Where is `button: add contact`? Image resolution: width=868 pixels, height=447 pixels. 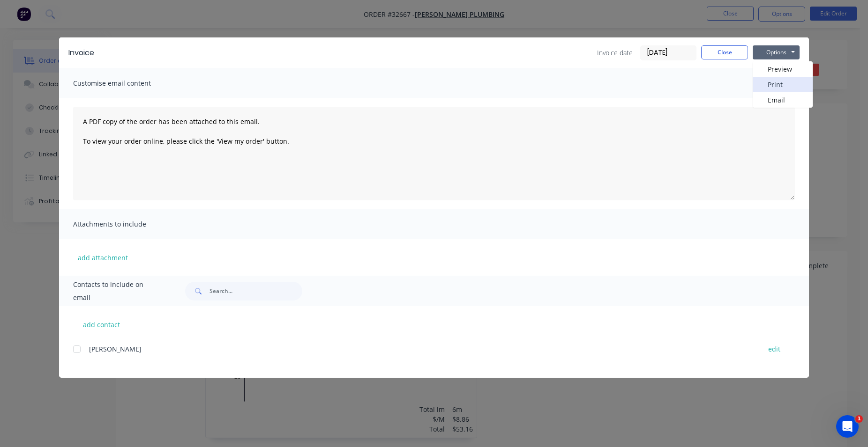
button: add contact is located at coordinates (101, 325).